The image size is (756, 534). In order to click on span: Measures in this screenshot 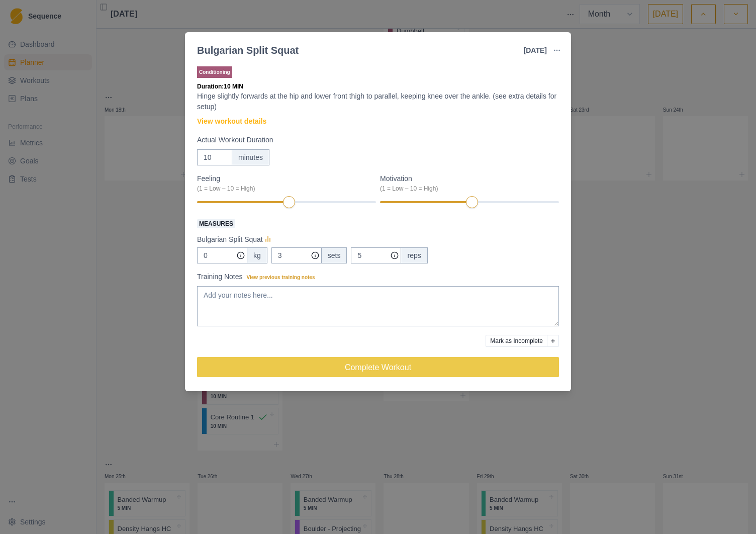, I will do `click(216, 224)`.